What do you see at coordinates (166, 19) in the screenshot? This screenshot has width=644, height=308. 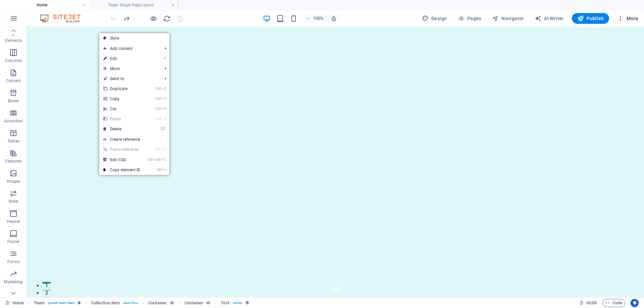 I see `button: reload` at bounding box center [166, 19].